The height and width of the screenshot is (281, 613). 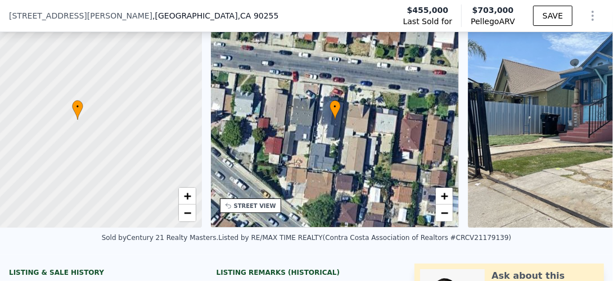 I want to click on span: , CA 90255, so click(x=258, y=16).